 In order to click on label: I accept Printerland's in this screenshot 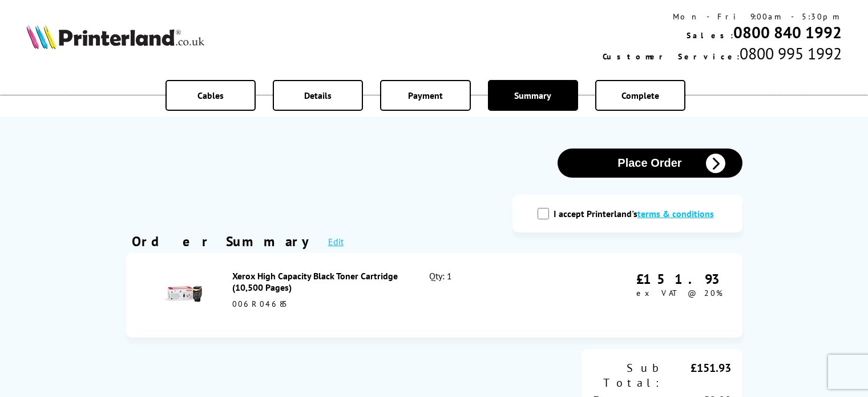, I will do `click(636, 214)`.